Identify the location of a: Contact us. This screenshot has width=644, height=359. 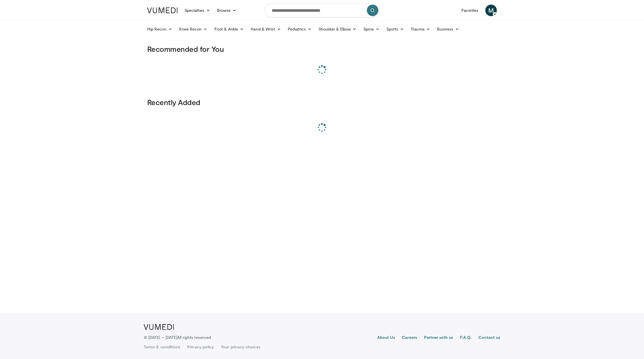
(489, 338).